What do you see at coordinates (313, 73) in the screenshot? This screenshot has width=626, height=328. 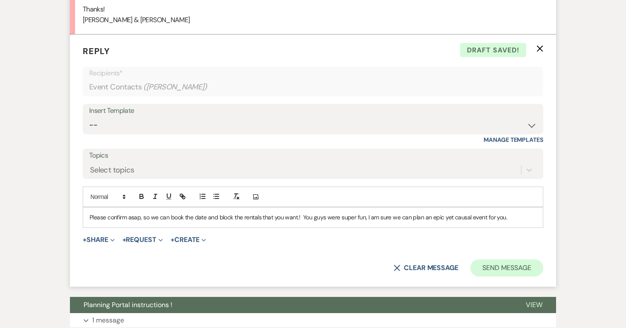 I see `p: Recipients*` at bounding box center [313, 73].